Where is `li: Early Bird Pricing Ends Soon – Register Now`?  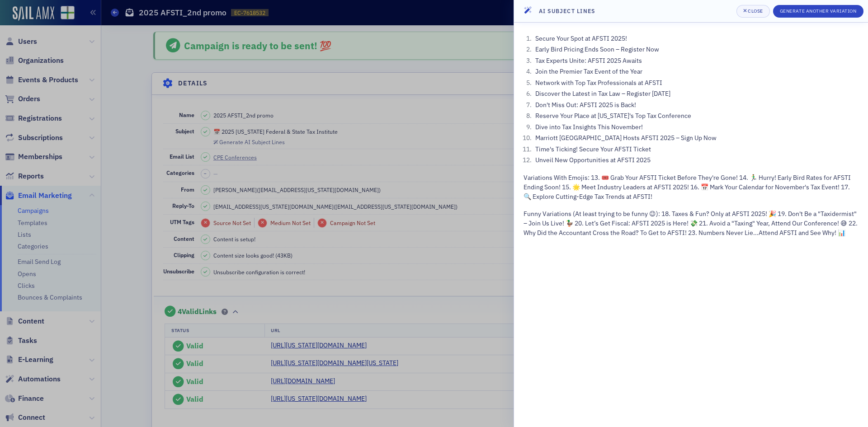
li: Early Bird Pricing Ends Soon – Register Now is located at coordinates (696, 49).